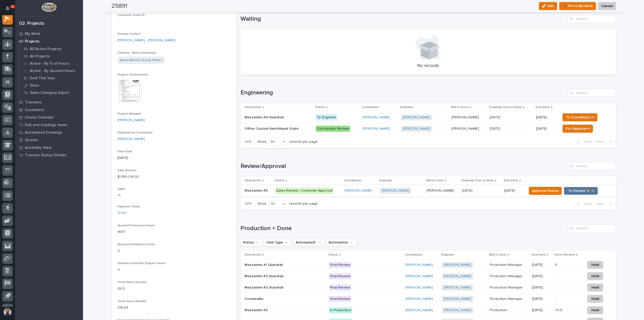 The height and width of the screenshot is (320, 644). I want to click on p: Stats, so click(34, 86).